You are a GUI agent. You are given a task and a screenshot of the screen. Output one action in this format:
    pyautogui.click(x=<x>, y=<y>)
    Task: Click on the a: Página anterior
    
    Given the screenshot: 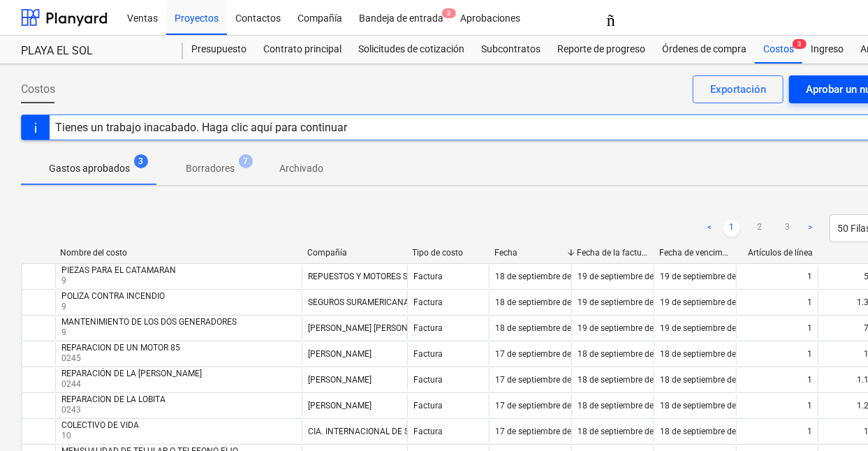 What is the action you would take?
    pyautogui.click(x=710, y=229)
    